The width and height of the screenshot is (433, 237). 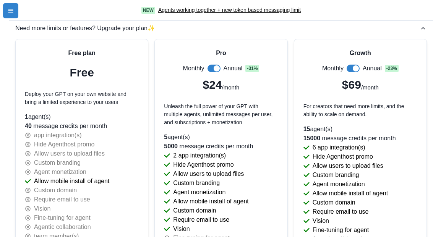 I want to click on p: Unleash the full power of your GPT with multiple agents, unlimited messages per user, and subscri..., so click(x=221, y=114).